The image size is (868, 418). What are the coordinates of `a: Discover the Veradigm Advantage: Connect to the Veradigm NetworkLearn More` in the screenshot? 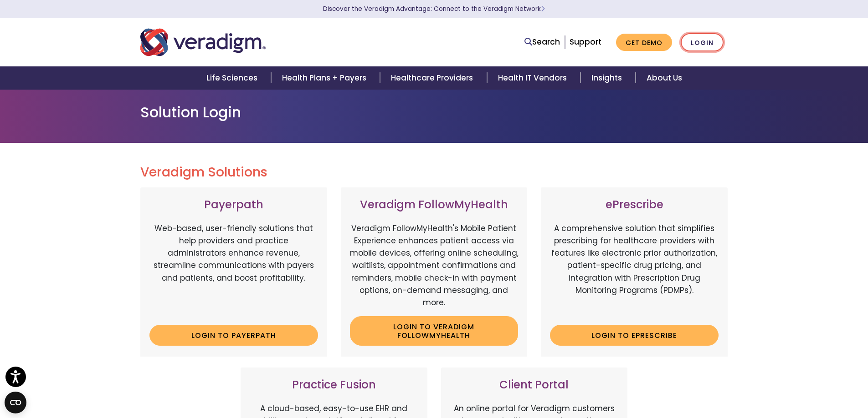 It's located at (434, 8).